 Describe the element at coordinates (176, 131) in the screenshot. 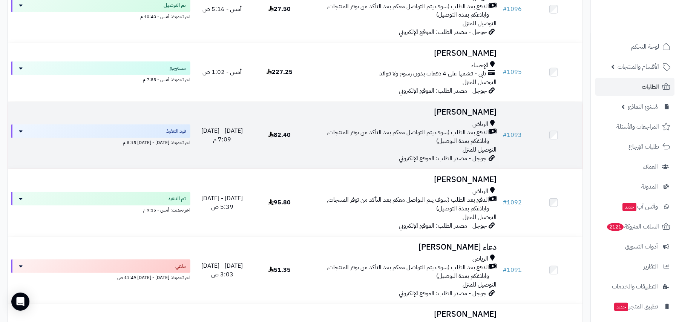

I see `span: قيد التنفيذ` at that location.